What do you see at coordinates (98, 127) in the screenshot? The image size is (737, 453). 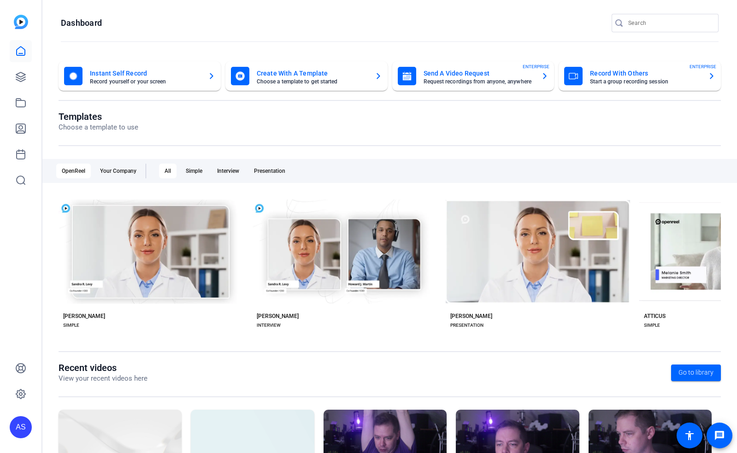 I see `p: Choose a template to use` at bounding box center [98, 127].